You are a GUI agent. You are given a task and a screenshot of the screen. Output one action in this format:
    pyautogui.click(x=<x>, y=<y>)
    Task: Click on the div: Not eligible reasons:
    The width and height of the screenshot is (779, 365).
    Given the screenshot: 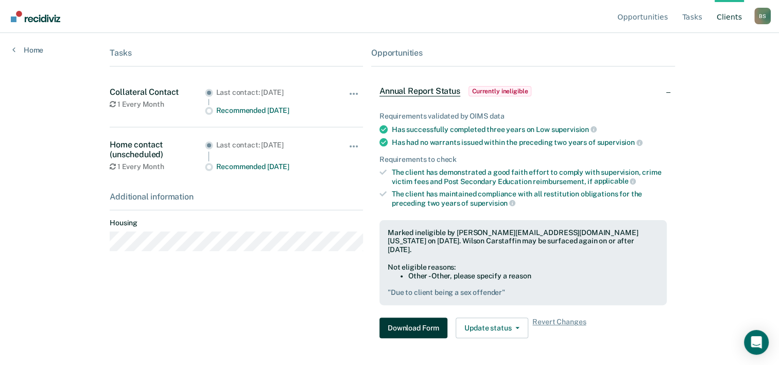 What is the action you would take?
    pyautogui.click(x=523, y=267)
    